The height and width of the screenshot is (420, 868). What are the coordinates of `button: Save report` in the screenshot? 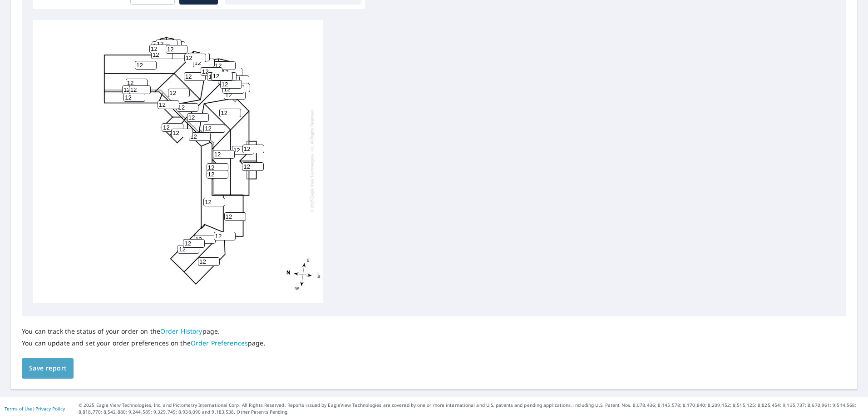 It's located at (48, 368).